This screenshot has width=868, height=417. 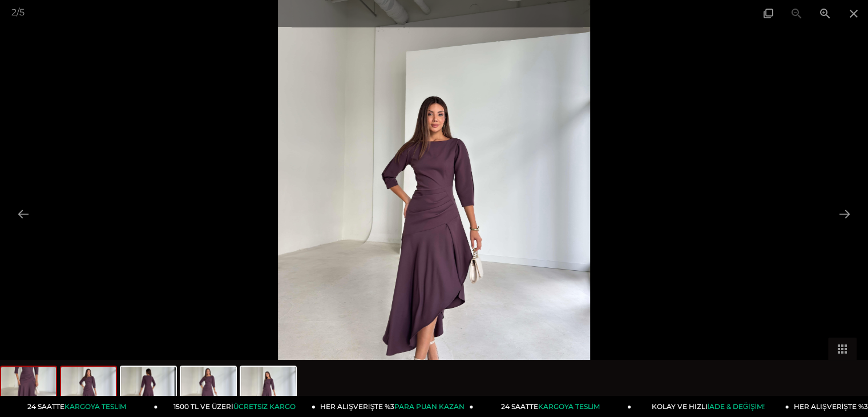 I want to click on span: 5, so click(x=22, y=12).